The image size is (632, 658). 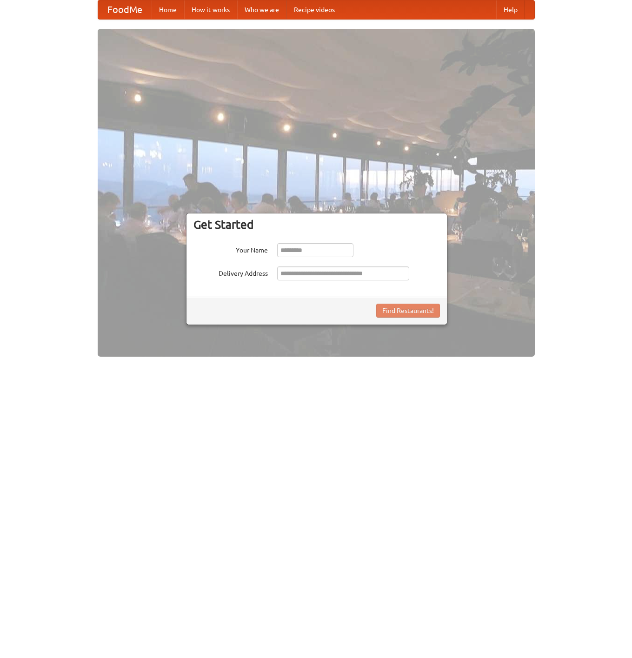 I want to click on a: Recipe videos, so click(x=314, y=10).